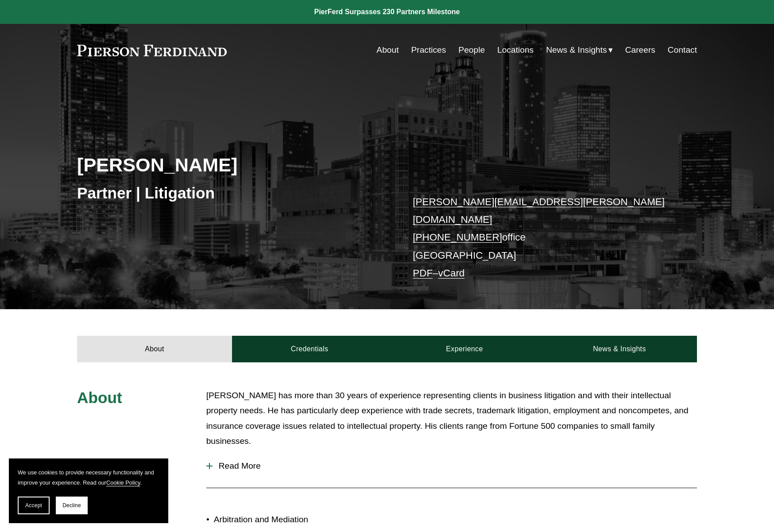 The image size is (774, 532). What do you see at coordinates (452, 466) in the screenshot?
I see `button: Read More` at bounding box center [452, 466].